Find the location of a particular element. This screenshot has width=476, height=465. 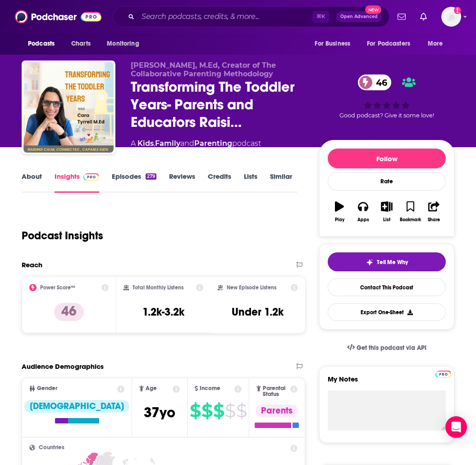

h3: Under 1.2k is located at coordinates (257, 312).